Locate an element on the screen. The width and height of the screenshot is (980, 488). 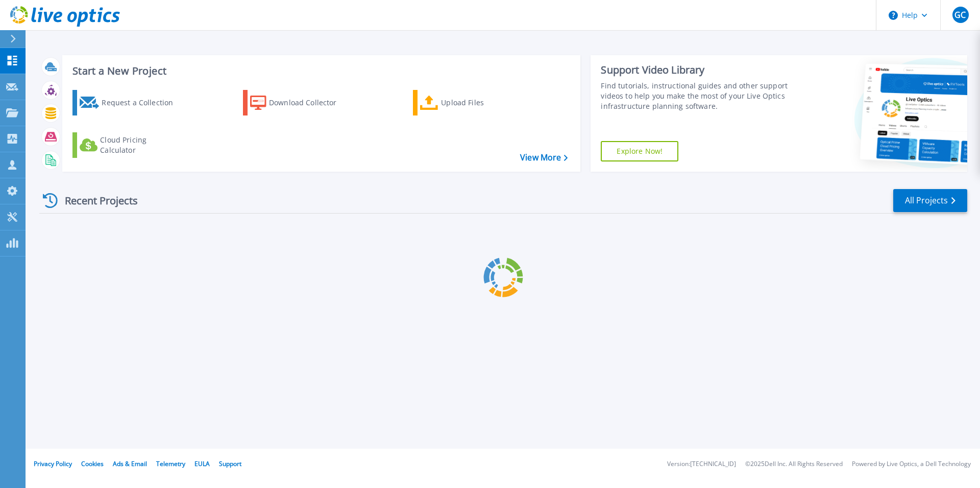
a: All Projects is located at coordinates (930, 200).